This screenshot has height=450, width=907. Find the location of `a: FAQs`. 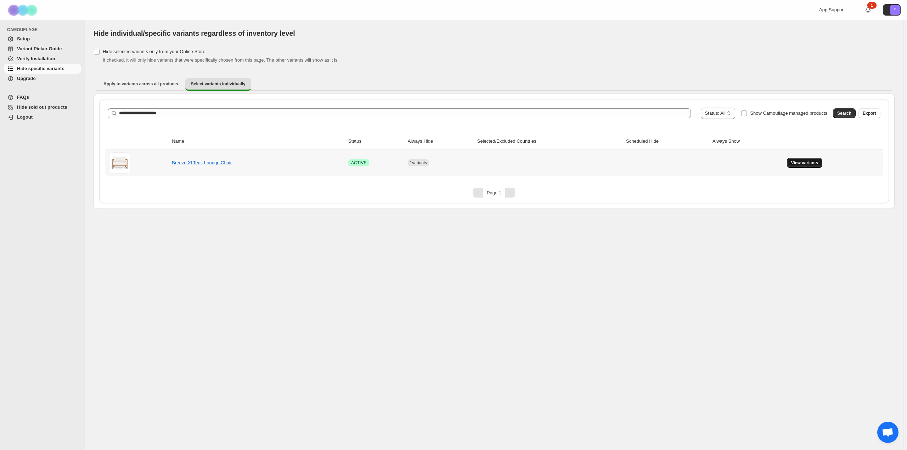

a: FAQs is located at coordinates (43, 97).